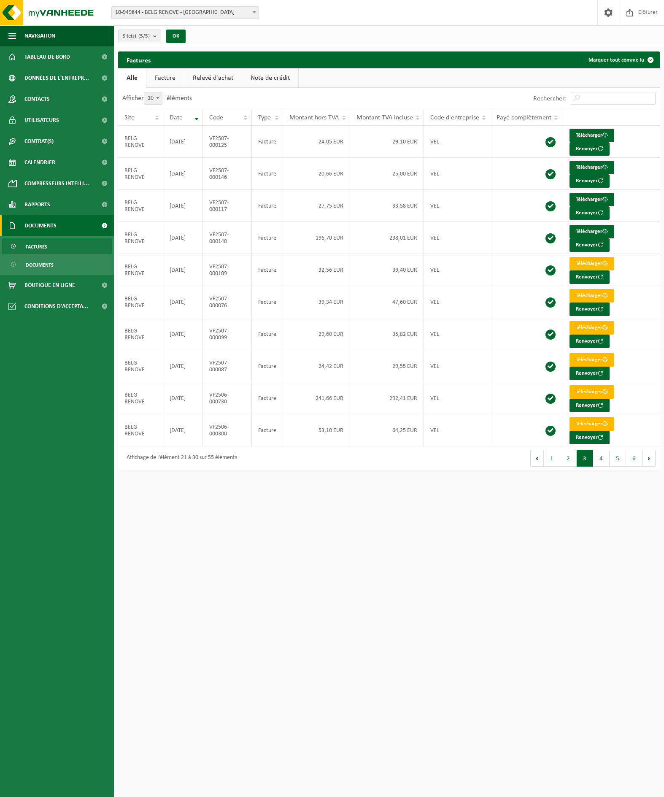 Image resolution: width=664 pixels, height=797 pixels. What do you see at coordinates (316, 142) in the screenshot?
I see `td: 24,05 EUR` at bounding box center [316, 142].